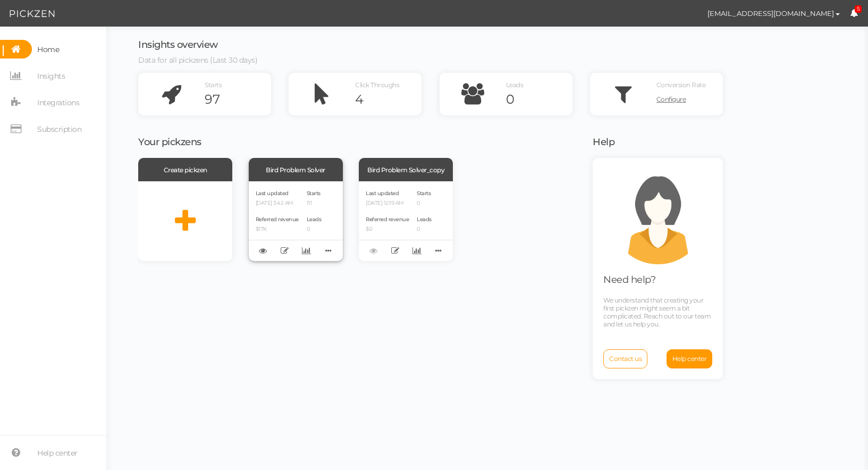 This screenshot has width=868, height=470. I want to click on div: Bird Problem Solver, so click(296, 170).